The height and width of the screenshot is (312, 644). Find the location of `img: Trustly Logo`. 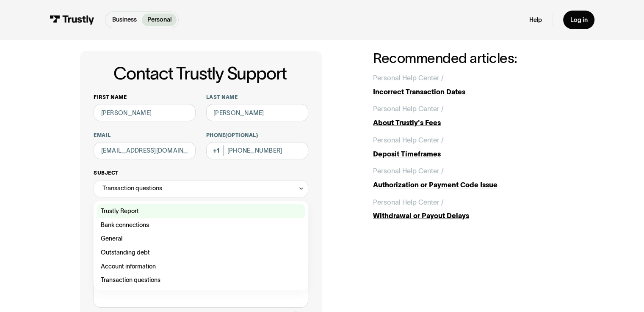

img: Trustly Logo is located at coordinates (72, 20).